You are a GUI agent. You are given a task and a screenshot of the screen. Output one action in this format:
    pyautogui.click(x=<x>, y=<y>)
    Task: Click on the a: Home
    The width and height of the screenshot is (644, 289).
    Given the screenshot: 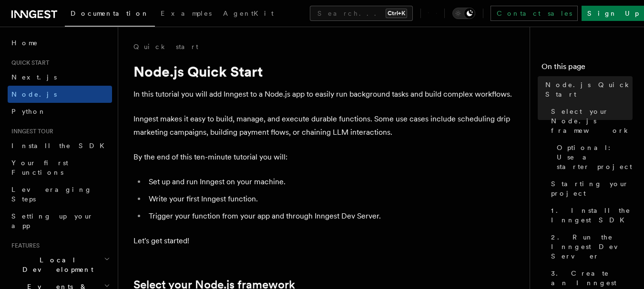 What is the action you would take?
    pyautogui.click(x=60, y=43)
    